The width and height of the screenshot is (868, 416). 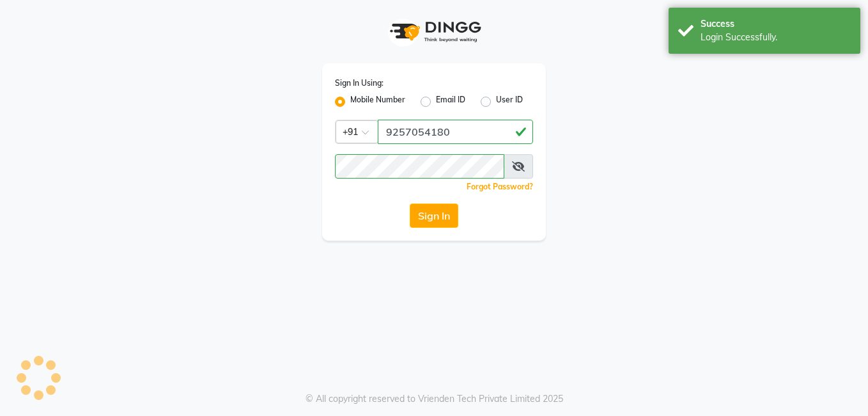 What do you see at coordinates (509, 101) in the screenshot?
I see `label: User ID` at bounding box center [509, 101].